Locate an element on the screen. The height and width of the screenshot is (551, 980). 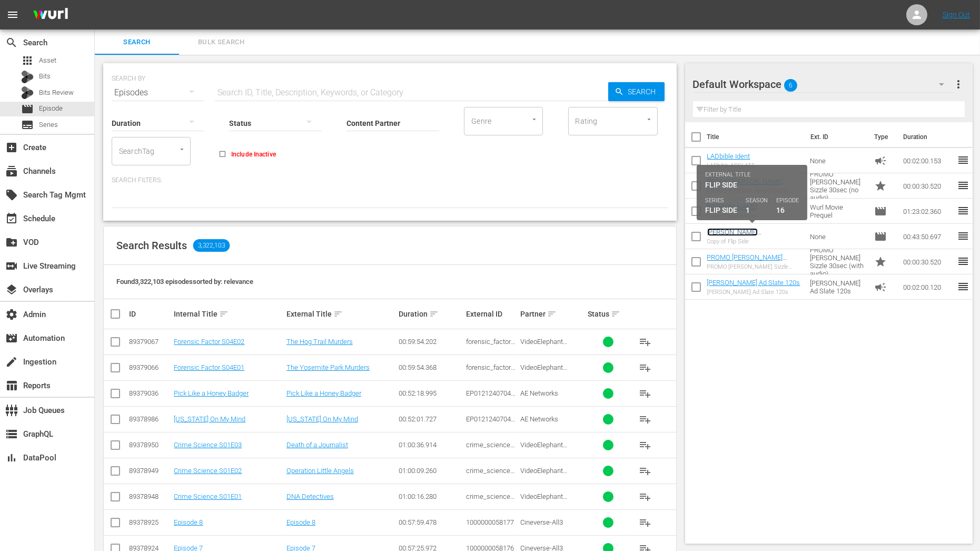
th: Type is located at coordinates (882, 137).